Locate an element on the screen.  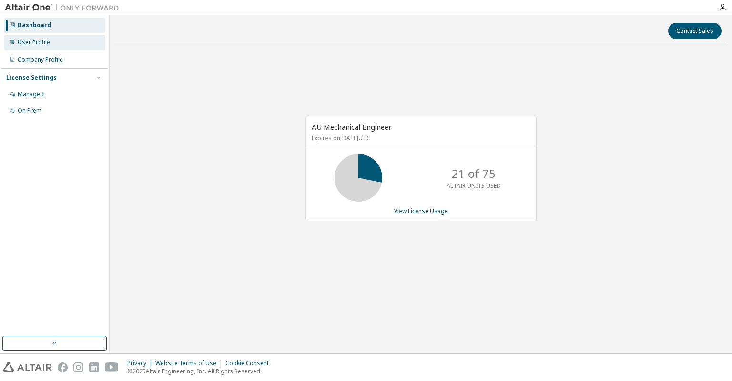
p: 21 of 75 is located at coordinates (474, 173).